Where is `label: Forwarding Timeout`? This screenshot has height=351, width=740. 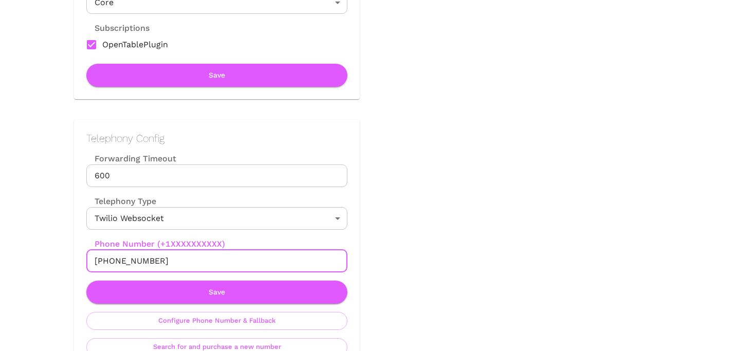
label: Forwarding Timeout is located at coordinates (217, 158).